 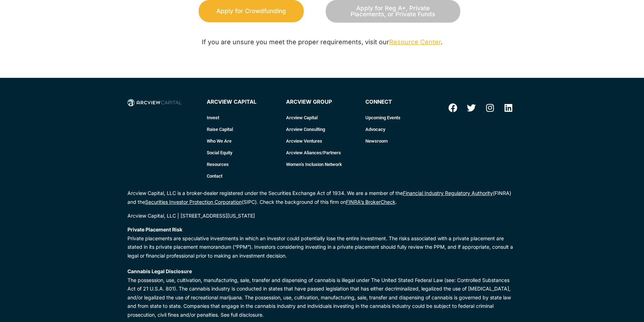 I want to click on a: Resource Center, so click(x=415, y=42).